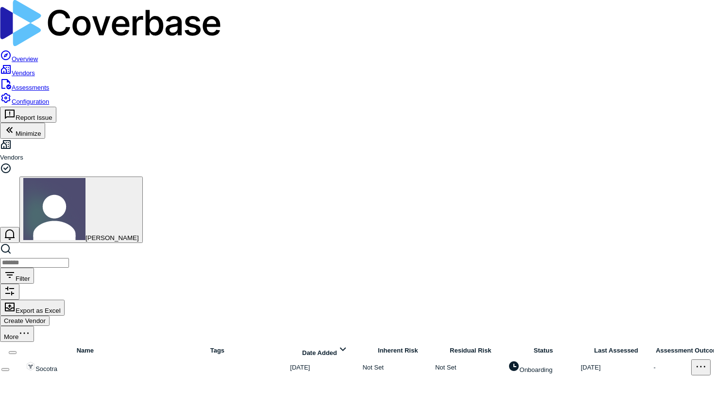  I want to click on div: Name, so click(85, 351).